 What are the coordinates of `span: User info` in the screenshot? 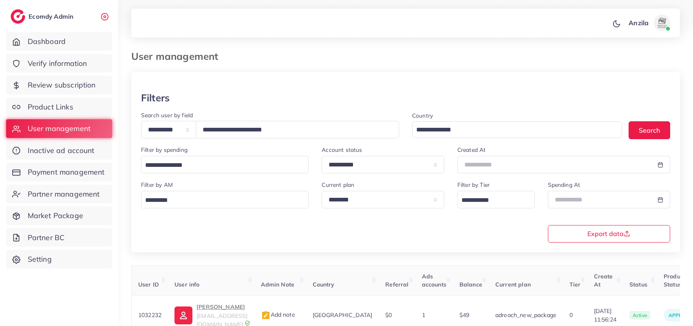 It's located at (187, 285).